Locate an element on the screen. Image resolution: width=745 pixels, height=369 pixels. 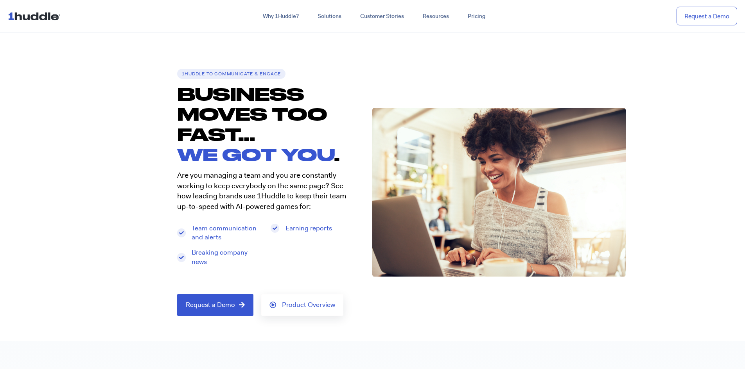
a: Product Overview is located at coordinates (302, 305).